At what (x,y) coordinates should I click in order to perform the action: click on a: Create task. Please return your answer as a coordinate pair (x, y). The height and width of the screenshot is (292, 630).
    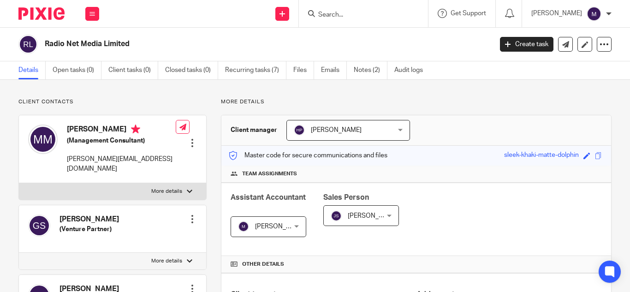
    Looking at the image, I should click on (527, 44).